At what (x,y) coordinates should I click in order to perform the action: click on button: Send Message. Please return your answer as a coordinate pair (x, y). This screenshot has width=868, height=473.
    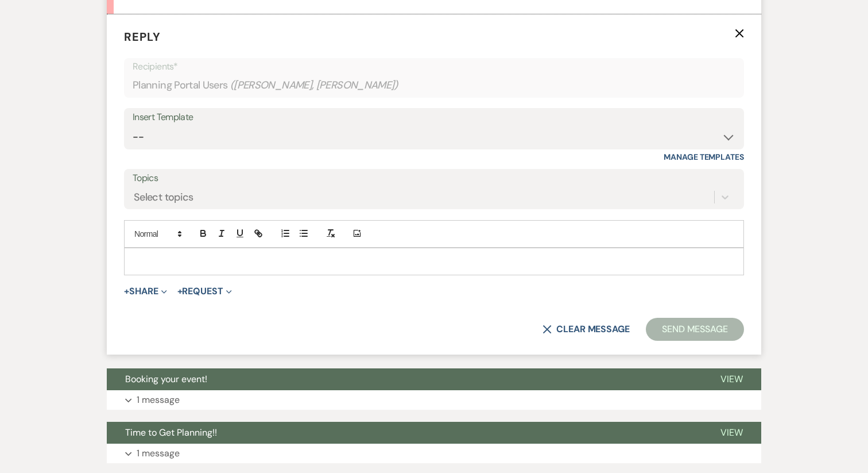
    Looking at the image, I should click on (695, 329).